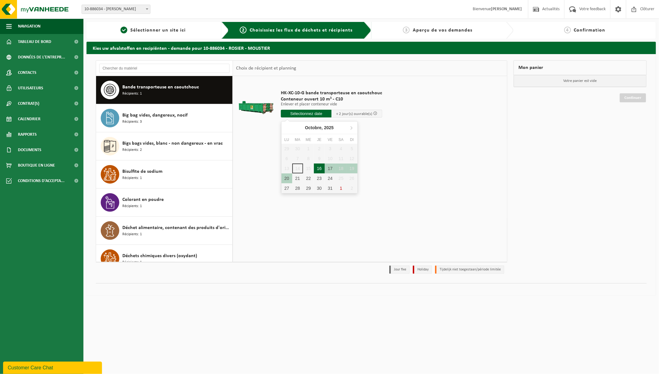 Image resolution: width=659 pixels, height=374 pixels. Describe the element at coordinates (330, 178) in the screenshot. I see `div: 24` at that location.